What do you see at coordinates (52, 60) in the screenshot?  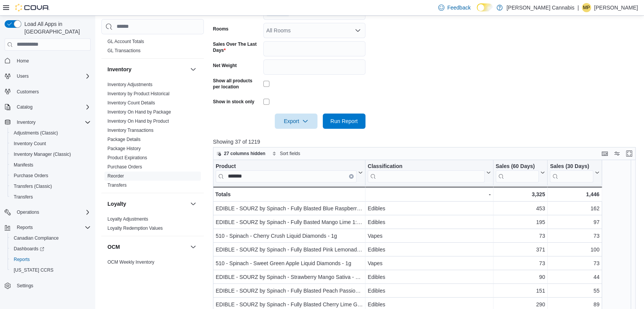 I see `span: Home` at bounding box center [52, 60].